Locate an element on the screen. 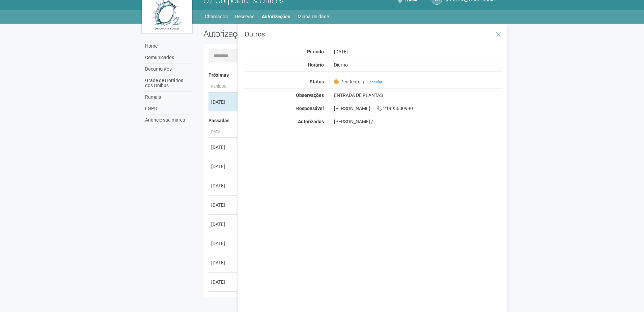 The image size is (644, 312). a: Ramais is located at coordinates (168, 97).